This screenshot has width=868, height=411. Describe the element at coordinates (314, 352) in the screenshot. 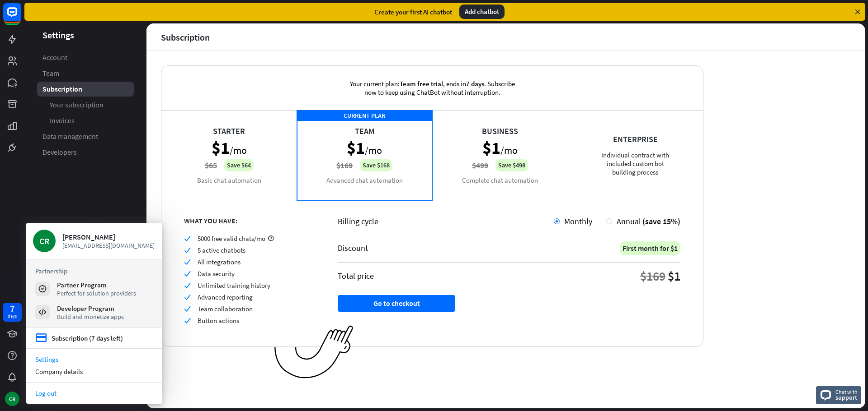

I see `img: ec979a0a656117aaf919.png` at that location.